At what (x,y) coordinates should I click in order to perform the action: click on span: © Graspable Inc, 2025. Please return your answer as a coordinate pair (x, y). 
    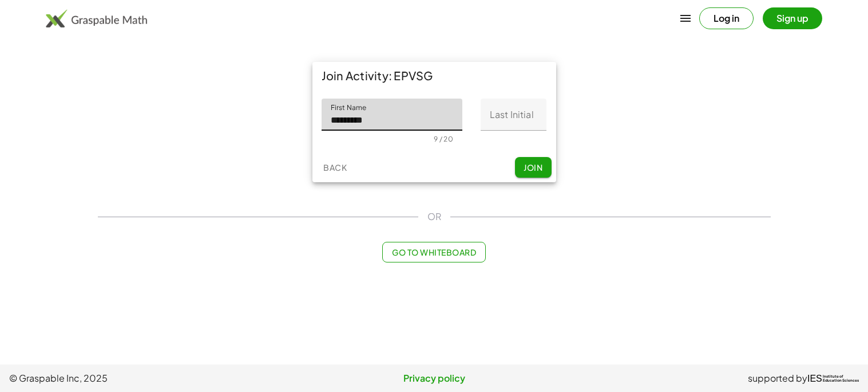
    Looking at the image, I should click on (151, 378).